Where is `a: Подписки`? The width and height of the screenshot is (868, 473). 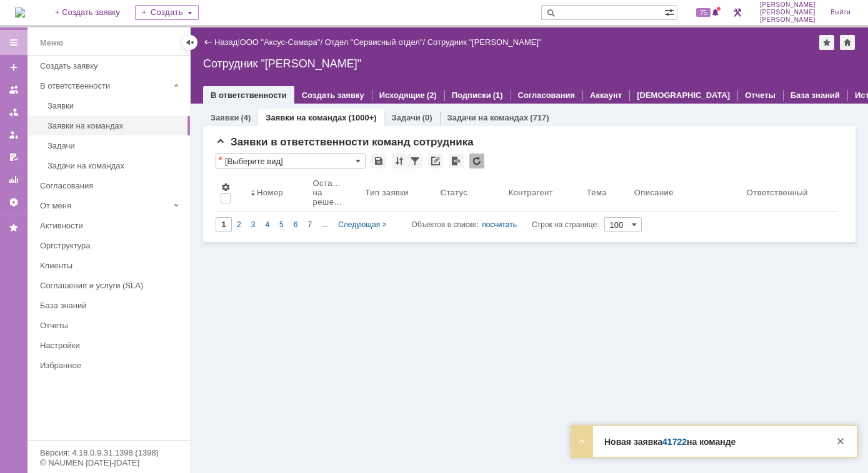
a: Подписки is located at coordinates (471, 95).